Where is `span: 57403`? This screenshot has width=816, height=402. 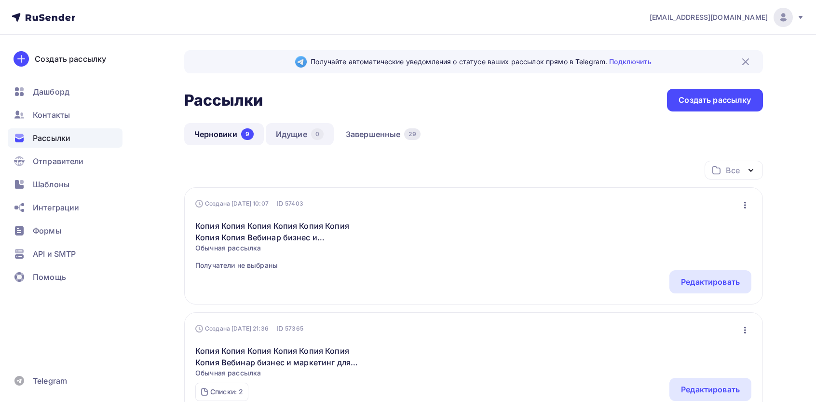
span: 57403 is located at coordinates (294, 204).